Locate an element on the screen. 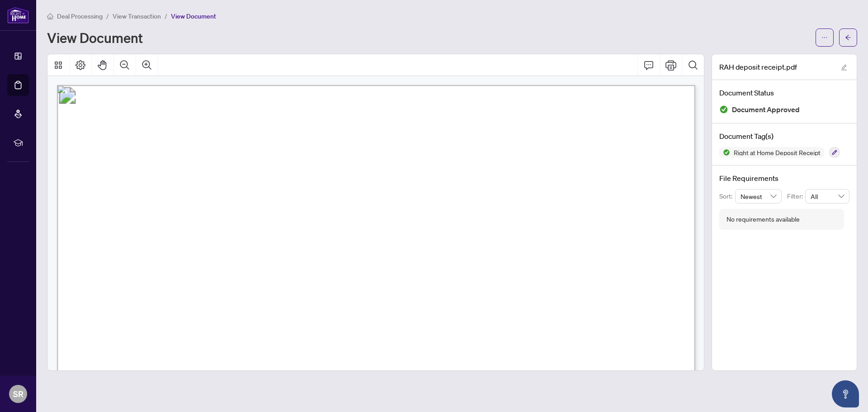  span: View Document is located at coordinates (193, 16).